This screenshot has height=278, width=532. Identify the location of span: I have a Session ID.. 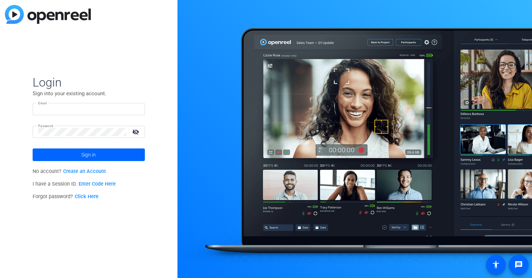
(74, 184).